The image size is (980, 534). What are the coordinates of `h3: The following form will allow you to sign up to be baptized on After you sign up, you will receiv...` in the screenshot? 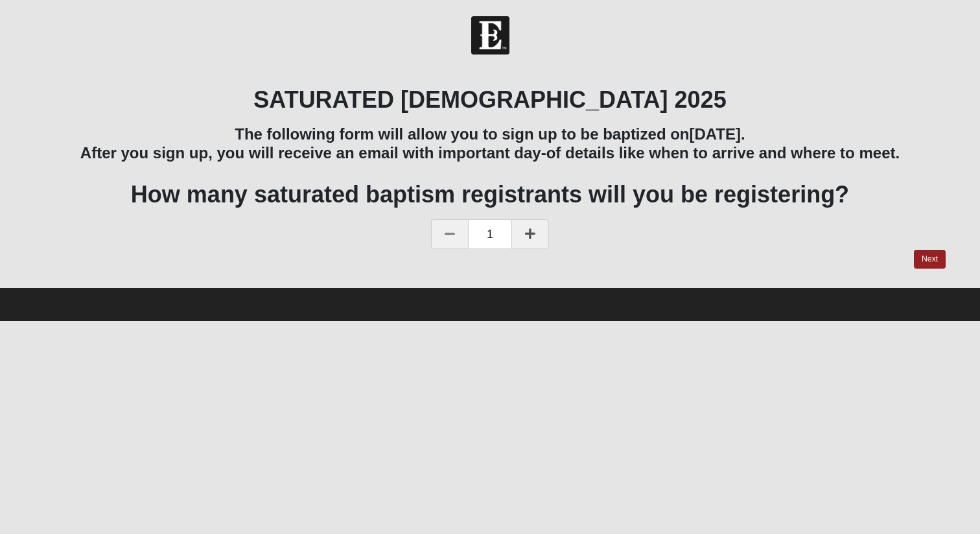 It's located at (490, 144).